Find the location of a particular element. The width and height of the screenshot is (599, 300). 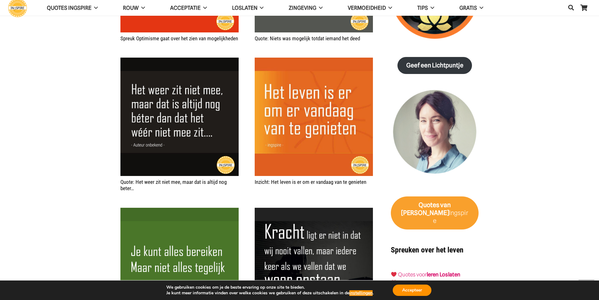

span: ROUW is located at coordinates (131, 8).